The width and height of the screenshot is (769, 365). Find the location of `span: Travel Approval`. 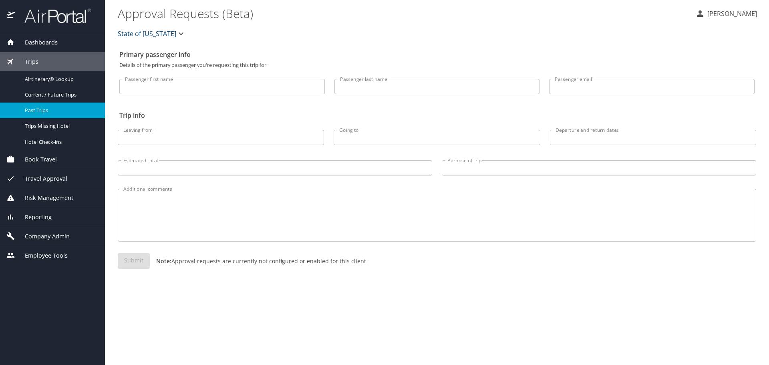

span: Travel Approval is located at coordinates (41, 179).